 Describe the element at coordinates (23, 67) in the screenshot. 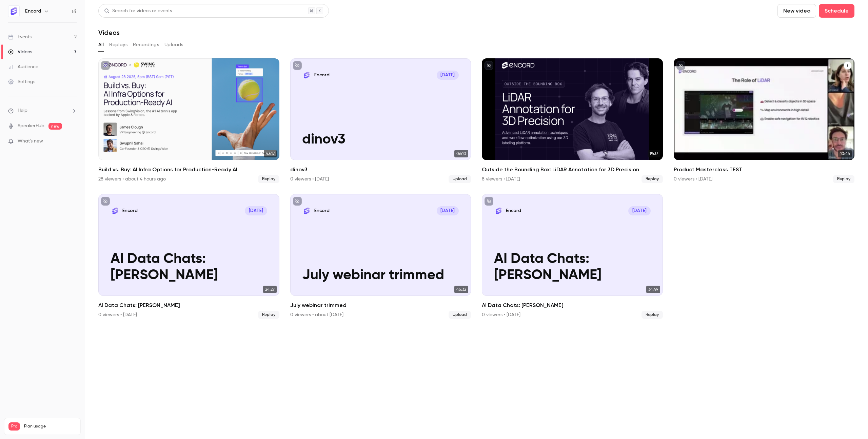

I see `div: Audience` at that location.